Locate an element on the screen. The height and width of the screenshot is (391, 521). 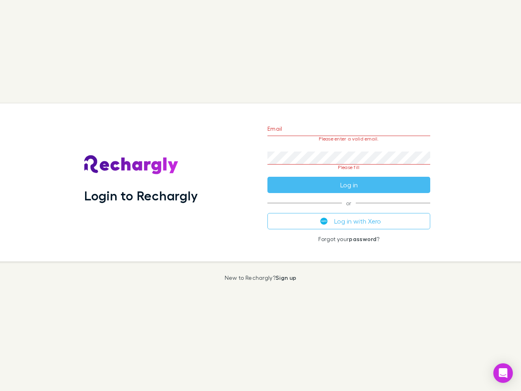
p: Please enter a valid email. is located at coordinates (349, 139).